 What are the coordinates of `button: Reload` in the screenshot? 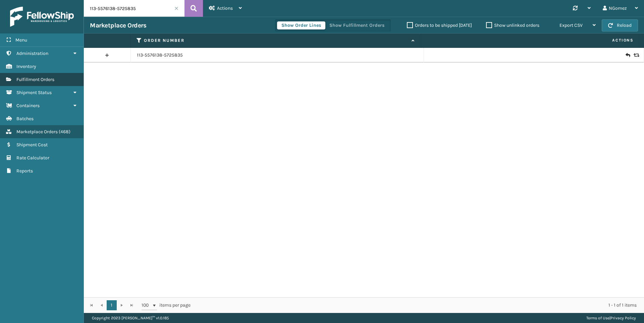 It's located at (620, 26).